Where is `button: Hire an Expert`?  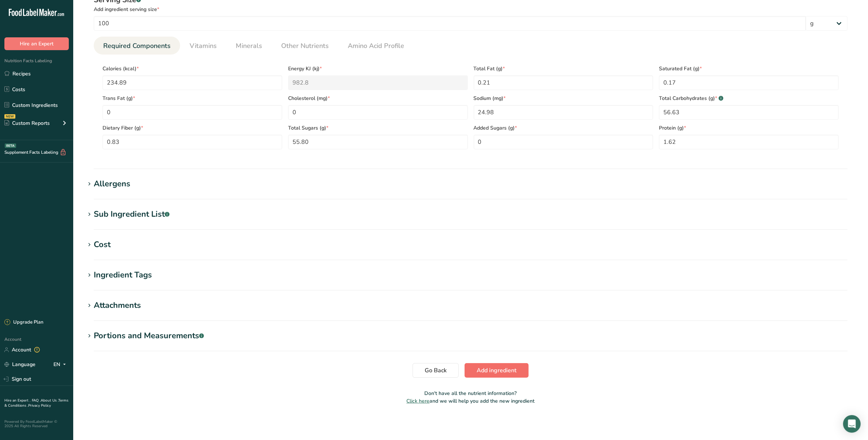
button: Hire an Expert is located at coordinates (37, 44).